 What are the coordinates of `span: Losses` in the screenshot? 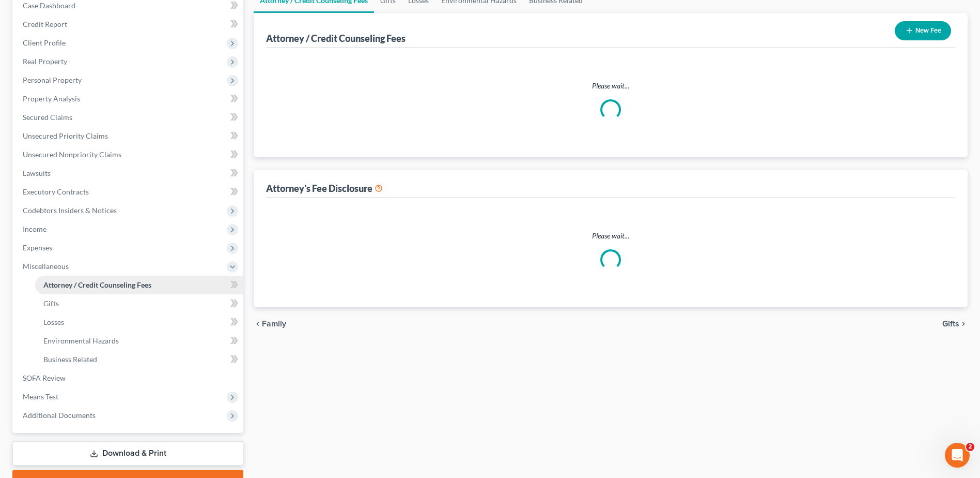 It's located at (54, 322).